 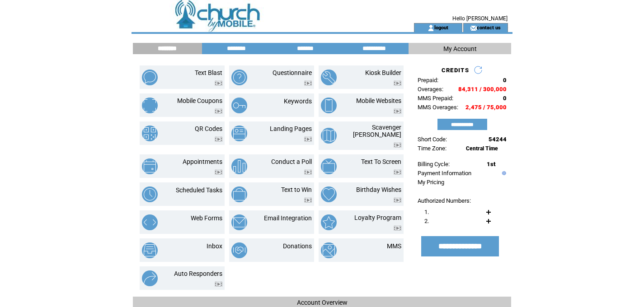 What do you see at coordinates (379, 100) in the screenshot?
I see `a: Mobile Websites` at bounding box center [379, 100].